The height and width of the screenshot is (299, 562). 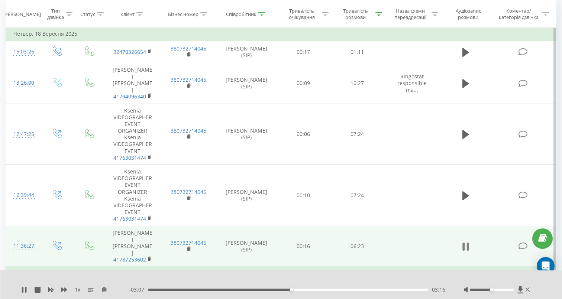 I want to click on div: Бізнес номер, so click(x=183, y=14).